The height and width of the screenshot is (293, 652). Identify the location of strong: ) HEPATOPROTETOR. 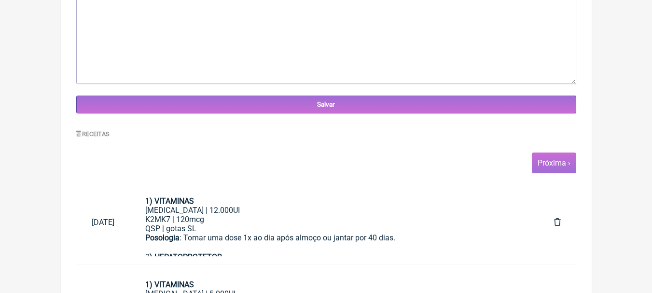
(186, 257).